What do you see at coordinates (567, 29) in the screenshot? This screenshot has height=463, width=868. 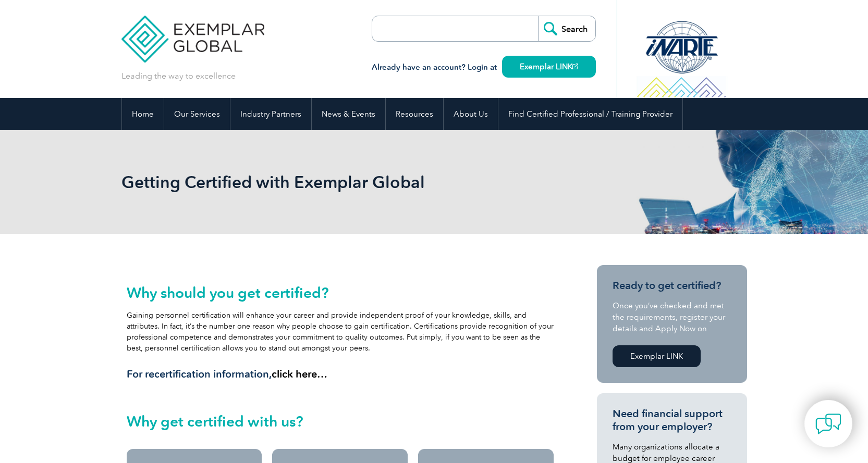 I see `input: Search` at bounding box center [567, 29].